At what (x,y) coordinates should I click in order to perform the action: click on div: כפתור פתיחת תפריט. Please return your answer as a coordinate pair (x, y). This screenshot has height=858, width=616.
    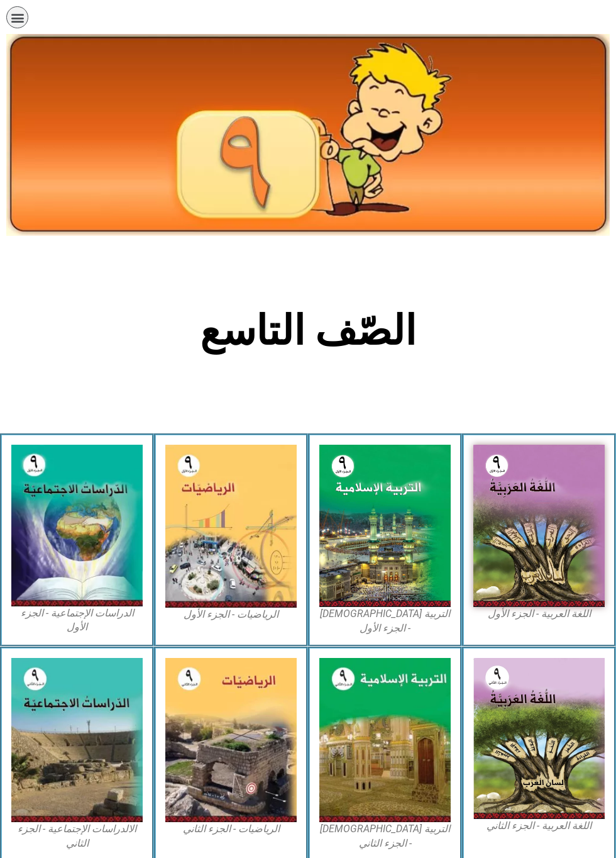
    Looking at the image, I should click on (17, 17).